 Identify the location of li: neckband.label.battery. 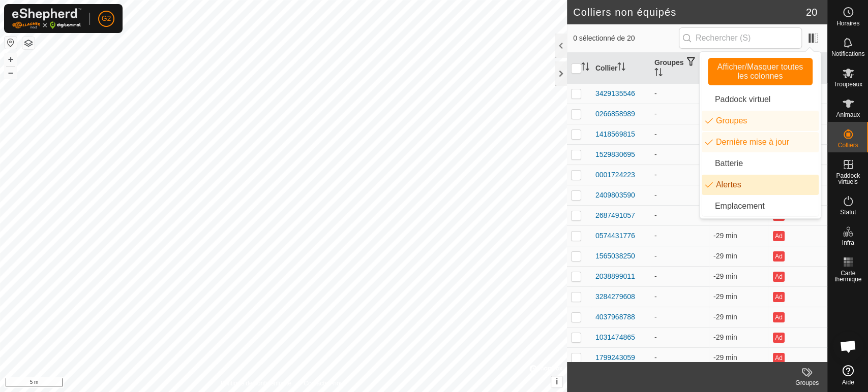
(760, 164).